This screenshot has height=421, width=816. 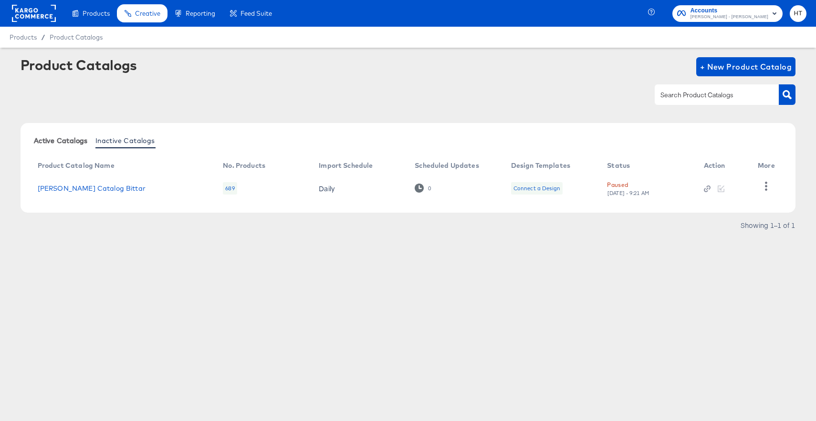 I want to click on th: Status, so click(x=648, y=166).